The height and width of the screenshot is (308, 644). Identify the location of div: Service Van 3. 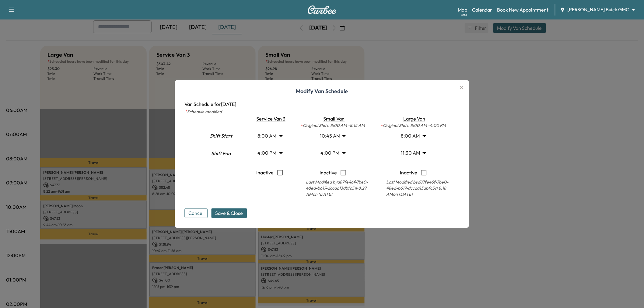
(270, 119).